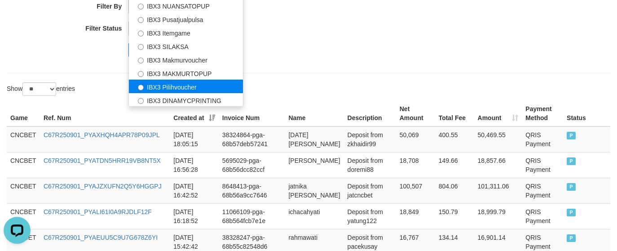  What do you see at coordinates (370, 216) in the screenshot?
I see `td: Deposit from yatung122` at bounding box center [370, 216].